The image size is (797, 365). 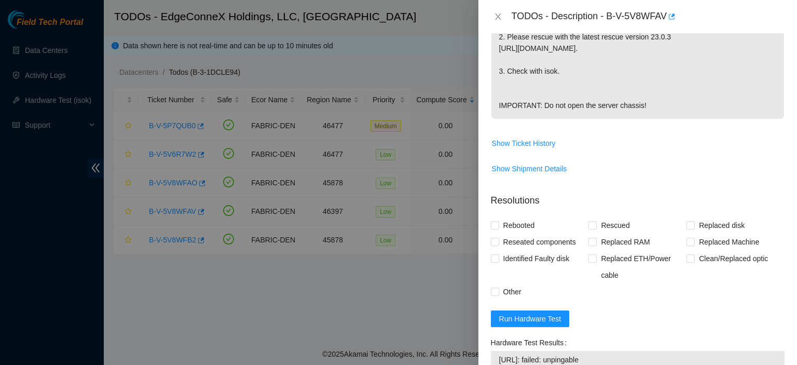 I want to click on span: Replaced Machine, so click(x=729, y=242).